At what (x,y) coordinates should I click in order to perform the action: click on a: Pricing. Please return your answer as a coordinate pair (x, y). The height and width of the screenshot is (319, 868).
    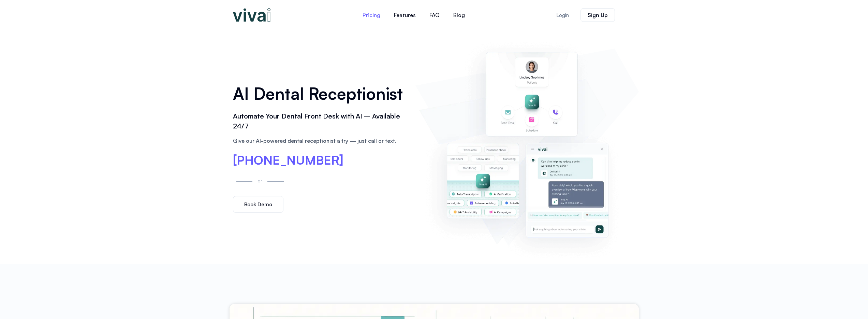
    Looking at the image, I should click on (371, 15).